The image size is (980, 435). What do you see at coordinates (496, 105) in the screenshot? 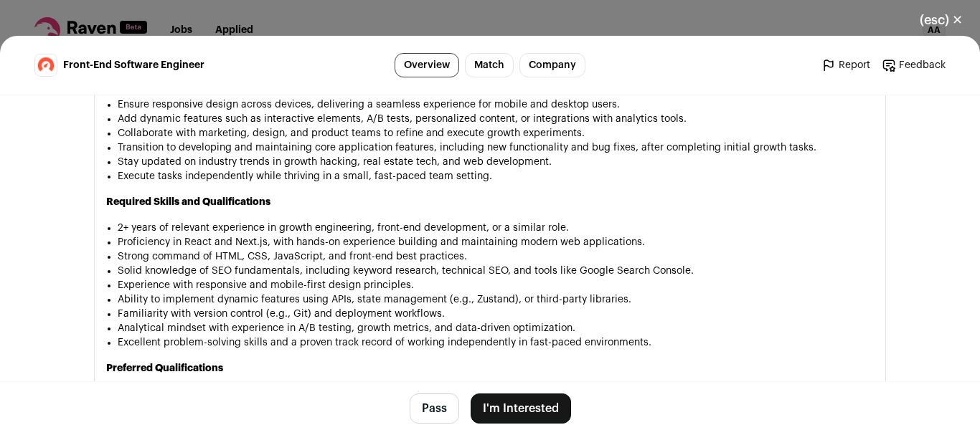
I see `li: Ensure responsive design across devices, delivering a seamless experience for mobile and desktop ...` at bounding box center [496, 105].